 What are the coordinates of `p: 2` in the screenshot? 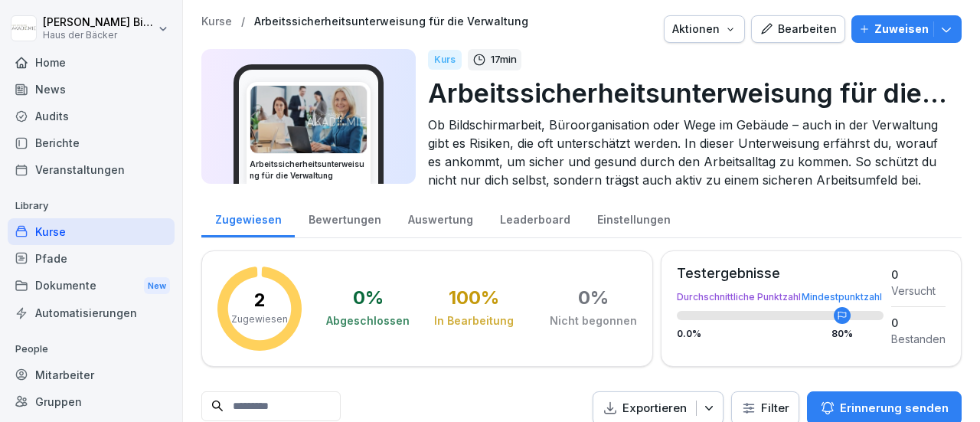 It's located at (260, 300).